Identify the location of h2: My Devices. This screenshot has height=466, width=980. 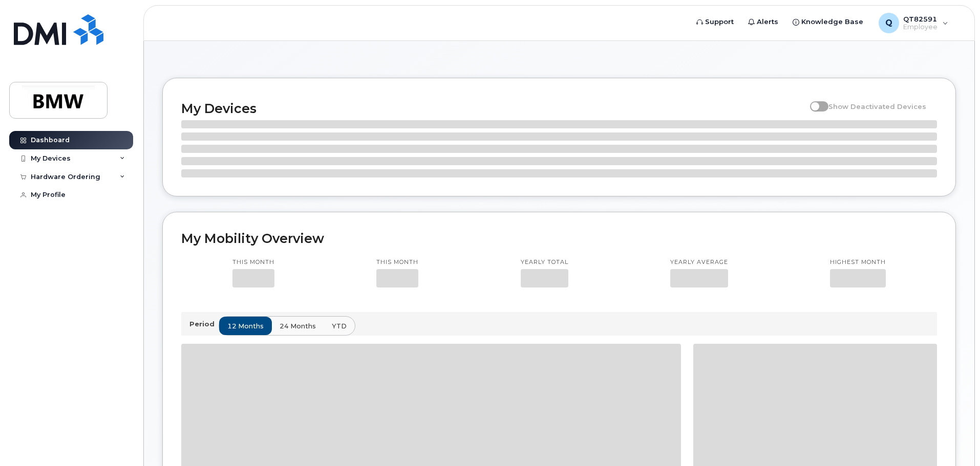
(493, 109).